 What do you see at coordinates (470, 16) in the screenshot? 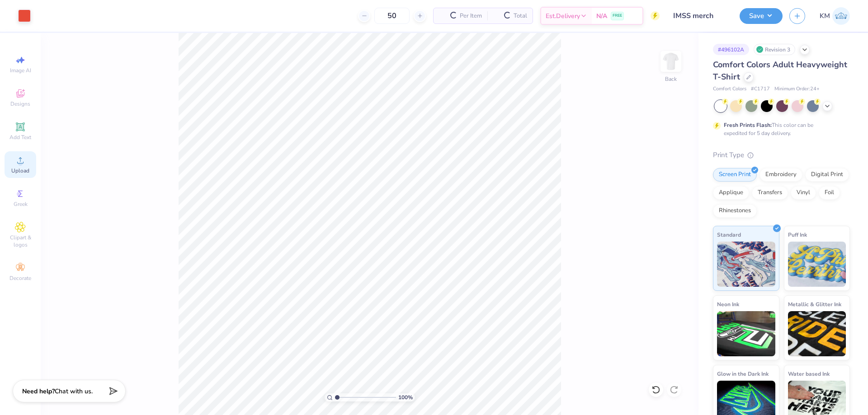
I see `span: Per Item` at bounding box center [470, 16].